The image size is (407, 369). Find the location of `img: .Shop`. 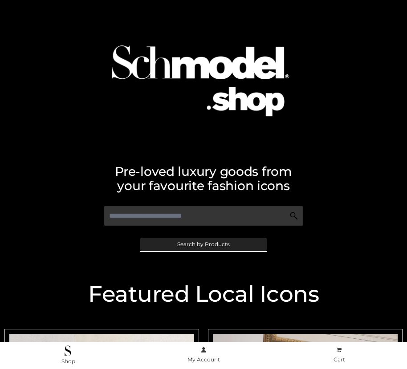

img: .Shop is located at coordinates (68, 350).